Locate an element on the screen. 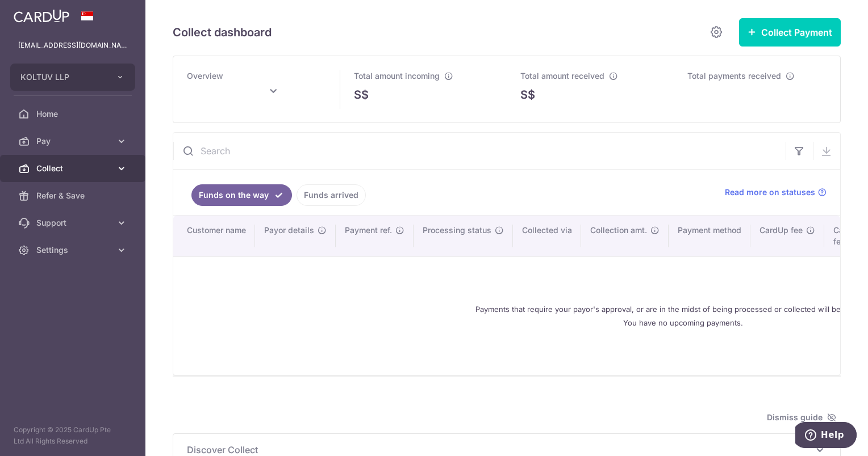 The height and width of the screenshot is (456, 868). button: Collect Payment is located at coordinates (789, 32).